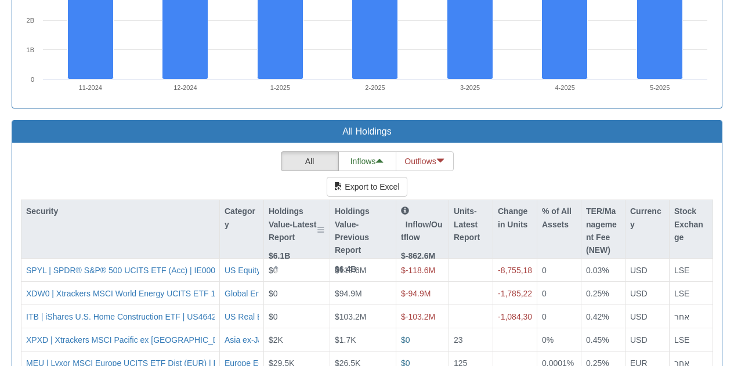  Describe the element at coordinates (252, 317) in the screenshot. I see `div: US Real Estate` at that location.